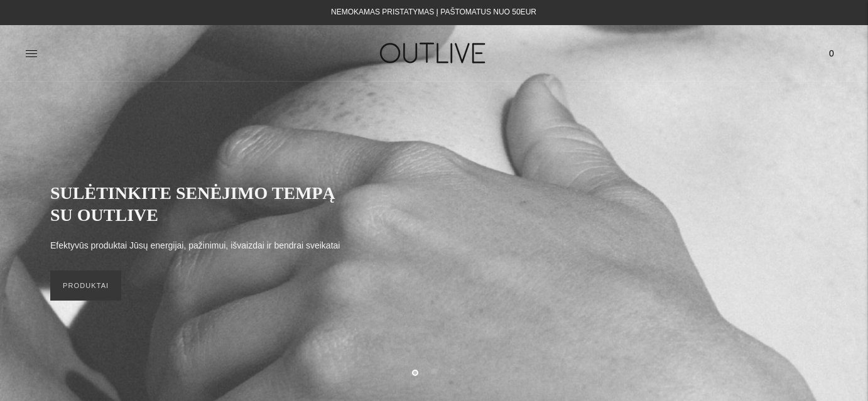  Describe the element at coordinates (831, 54) in the screenshot. I see `span: 0` at that location.